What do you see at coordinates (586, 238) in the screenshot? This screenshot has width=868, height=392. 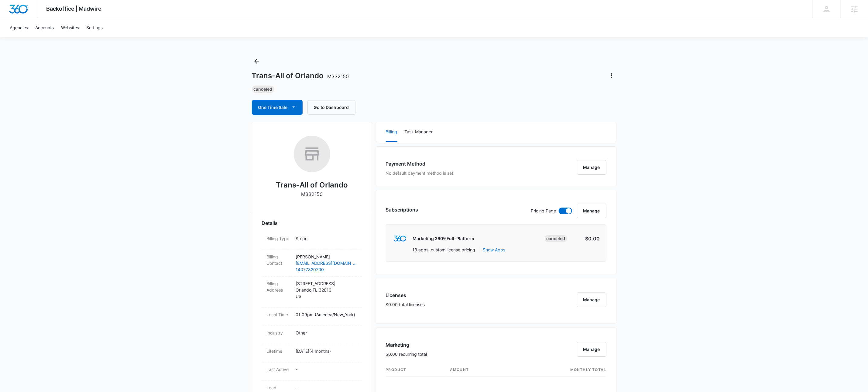 I see `p: $0.00` at bounding box center [586, 238].